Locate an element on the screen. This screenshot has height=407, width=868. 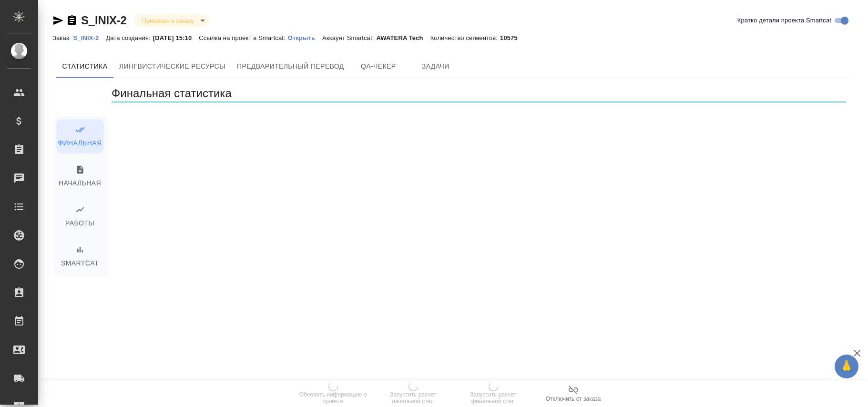
span: Cтатистика is located at coordinates (85, 66).